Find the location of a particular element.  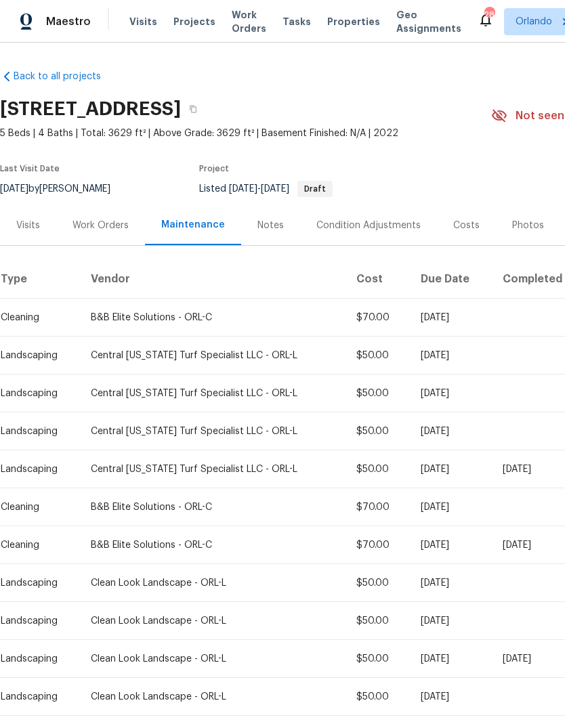

div: Condition Adjustments is located at coordinates (369, 226).